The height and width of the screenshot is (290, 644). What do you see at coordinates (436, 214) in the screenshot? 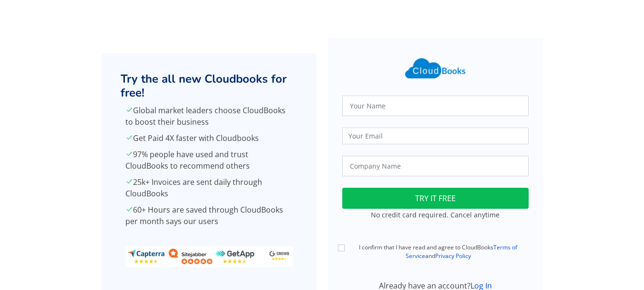
I see `small: No credit card required. Cancel anytime` at bounding box center [436, 214].